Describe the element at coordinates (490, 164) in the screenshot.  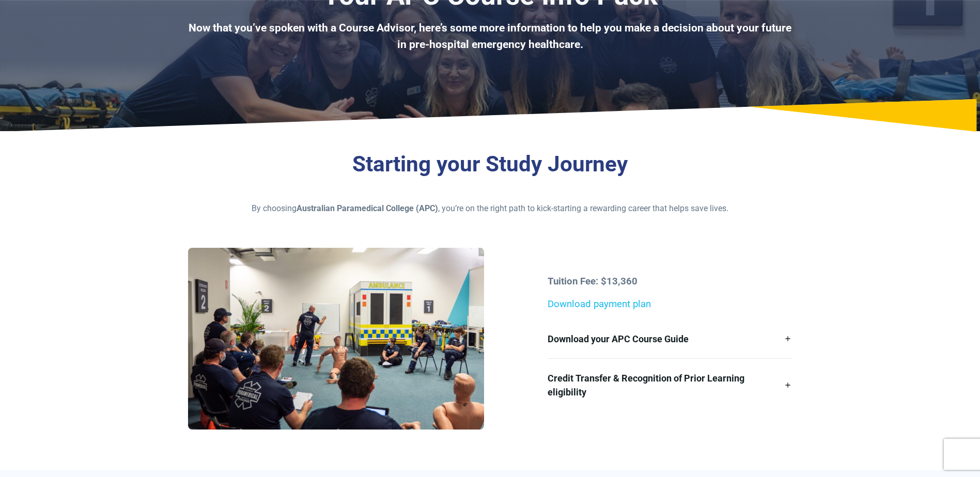
I see `h3: Starting your Study Journey` at that location.